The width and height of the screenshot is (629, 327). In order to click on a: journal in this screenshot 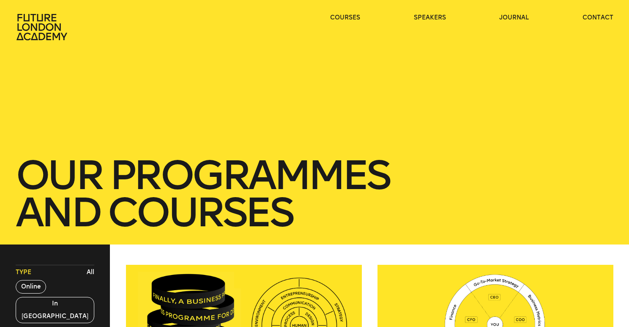, I will do `click(514, 18)`.